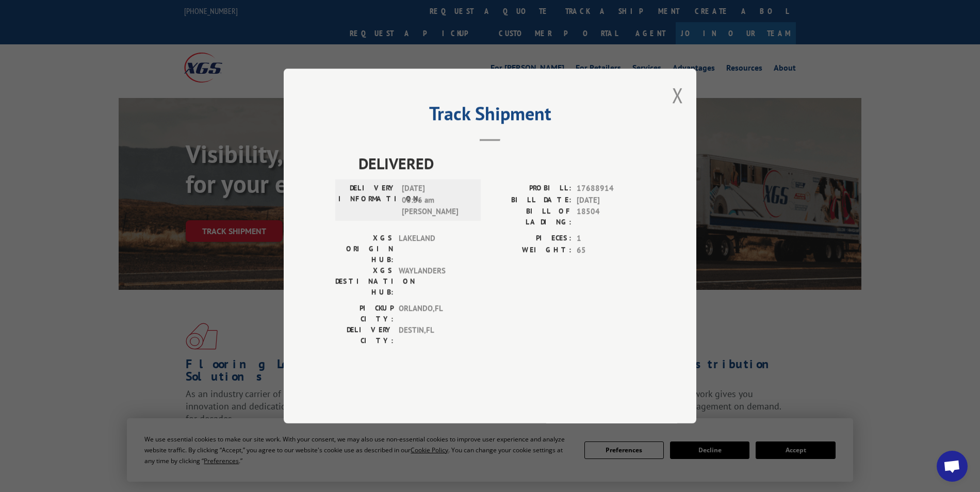 The height and width of the screenshot is (492, 980). What do you see at coordinates (364, 249) in the screenshot?
I see `label: XGS ORIGIN HUB:` at bounding box center [364, 249].